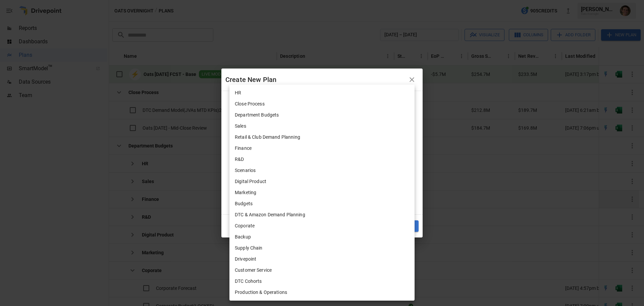 The height and width of the screenshot is (306, 644). What do you see at coordinates (322, 259) in the screenshot?
I see `li: Drivepoint` at bounding box center [322, 259].